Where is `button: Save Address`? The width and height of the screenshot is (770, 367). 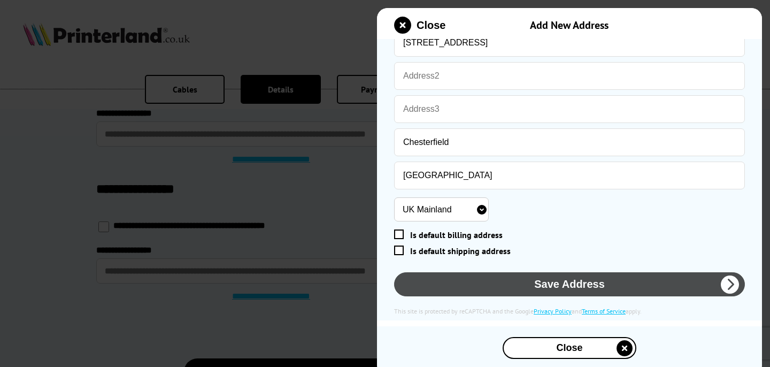
button: Save Address is located at coordinates (569, 284).